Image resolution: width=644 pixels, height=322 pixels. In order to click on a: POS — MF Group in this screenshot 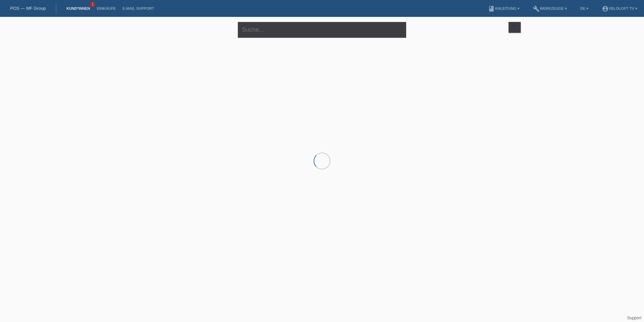, I will do `click(28, 8)`.